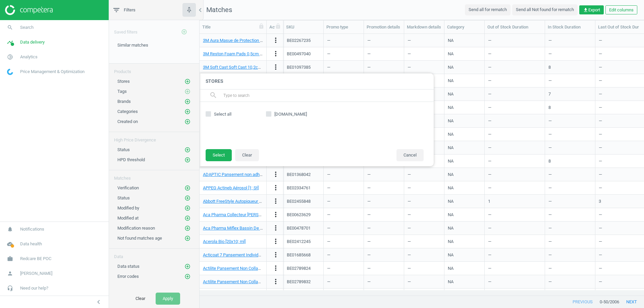 The width and height of the screenshot is (644, 308). I want to click on span: Modification reason, so click(136, 228).